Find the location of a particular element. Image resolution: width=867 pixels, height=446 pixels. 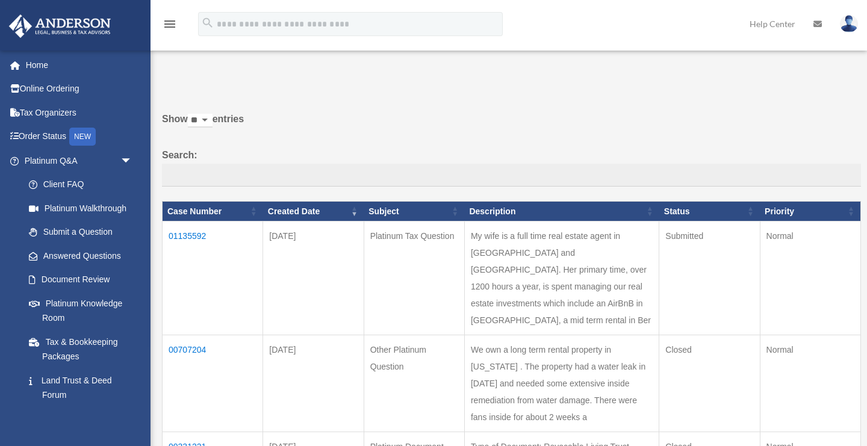

a: Answered Questions is located at coordinates (78, 256).